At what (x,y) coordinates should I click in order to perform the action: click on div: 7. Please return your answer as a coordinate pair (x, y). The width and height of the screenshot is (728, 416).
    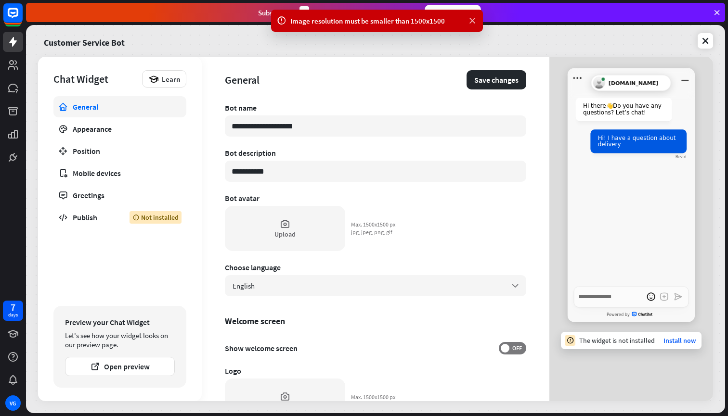
    Looking at the image, I should click on (13, 308).